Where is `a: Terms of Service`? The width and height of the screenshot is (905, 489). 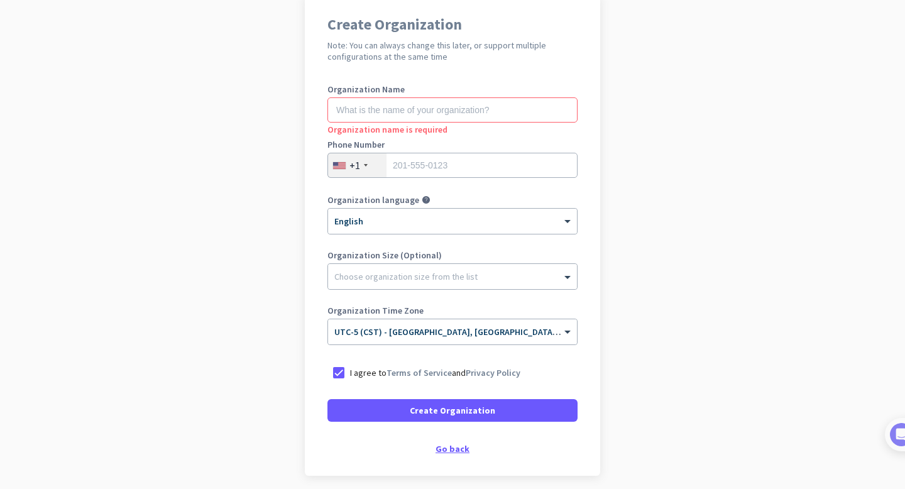
a: Terms of Service is located at coordinates (419, 373).